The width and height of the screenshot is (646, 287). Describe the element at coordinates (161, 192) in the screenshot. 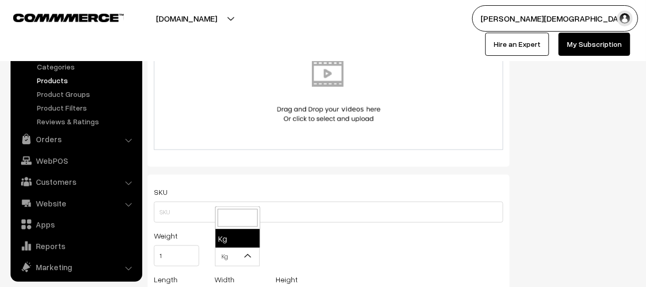

I see `label: SKU` at that location.